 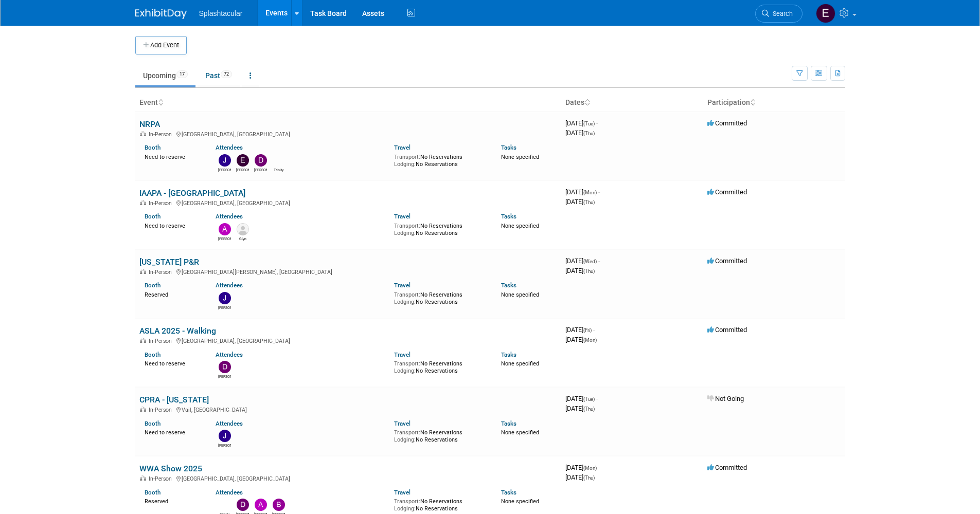 I want to click on span: (Fri), so click(x=587, y=330).